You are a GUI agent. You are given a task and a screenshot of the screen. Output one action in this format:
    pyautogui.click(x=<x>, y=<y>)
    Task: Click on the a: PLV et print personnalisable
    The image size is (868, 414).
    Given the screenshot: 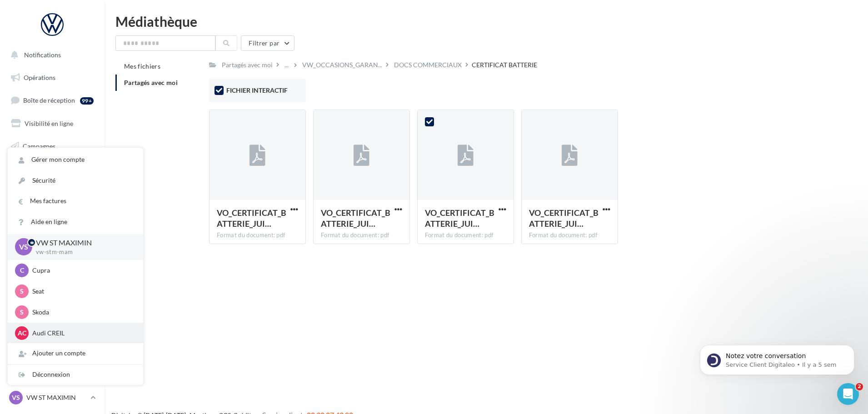 What is the action you would take?
    pyautogui.click(x=52, y=240)
    